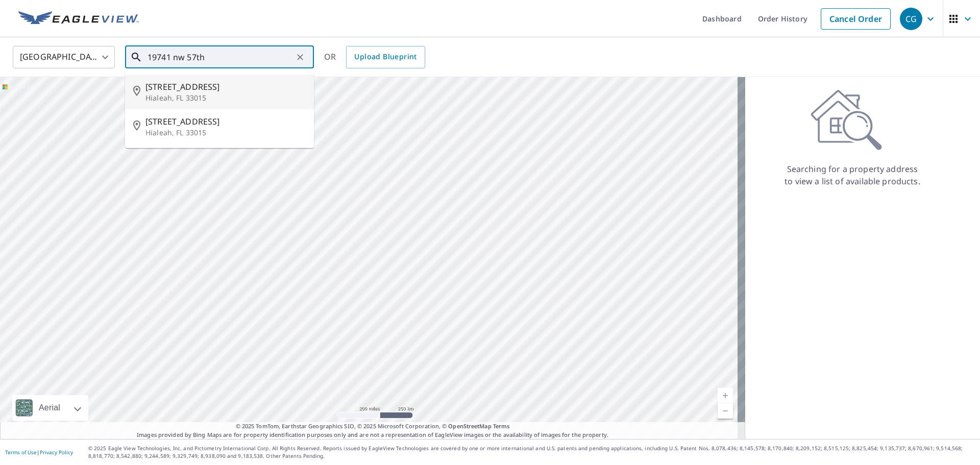 The image size is (980, 465). Describe the element at coordinates (375, 57) in the screenshot. I see `div: OR` at that location.